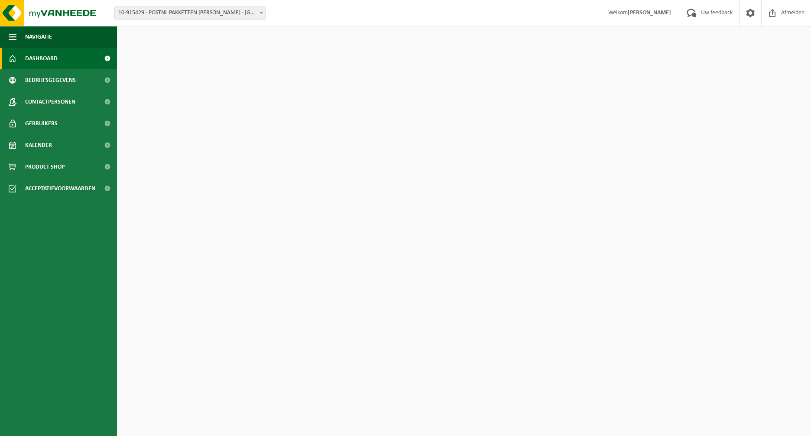 Image resolution: width=811 pixels, height=436 pixels. What do you see at coordinates (190, 13) in the screenshot?
I see `span: 10-915429 - POSTNL PAKKETTEN BELGIE EVERGEM - EVERGEM` at bounding box center [190, 13].